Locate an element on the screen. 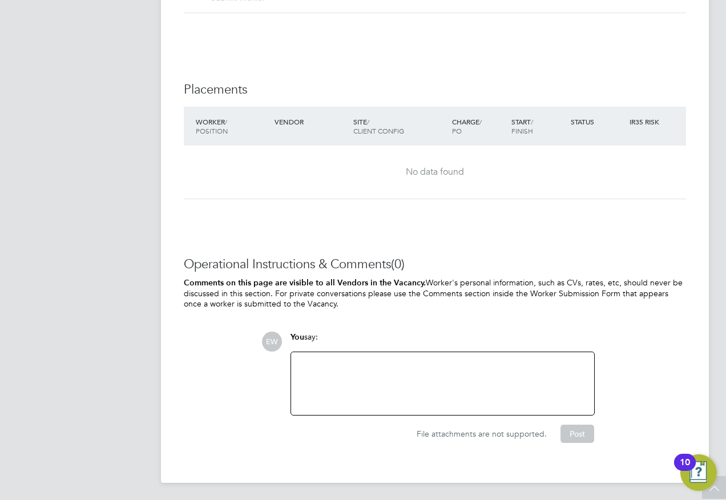 The image size is (726, 500). div: Worker is located at coordinates (232, 126).